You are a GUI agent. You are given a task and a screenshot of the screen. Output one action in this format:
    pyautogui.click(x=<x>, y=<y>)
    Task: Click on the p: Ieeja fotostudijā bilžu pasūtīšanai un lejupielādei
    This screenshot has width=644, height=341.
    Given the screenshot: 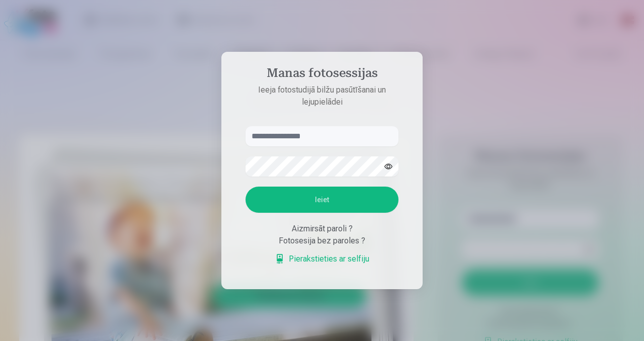 What is the action you would take?
    pyautogui.click(x=322, y=96)
    